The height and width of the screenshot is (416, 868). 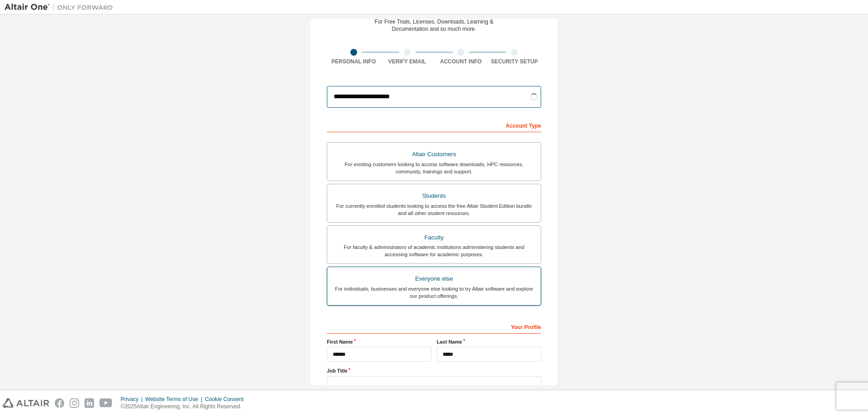 I want to click on div: Everyone else, so click(x=434, y=278).